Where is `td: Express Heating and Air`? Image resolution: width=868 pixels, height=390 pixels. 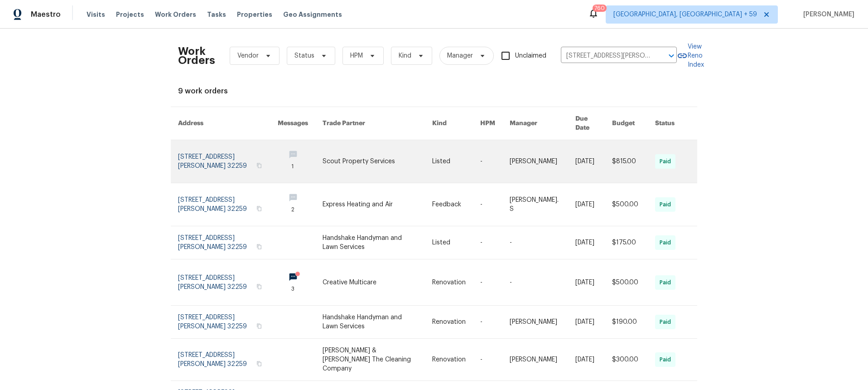 td: Express Heating and Air is located at coordinates (370, 204).